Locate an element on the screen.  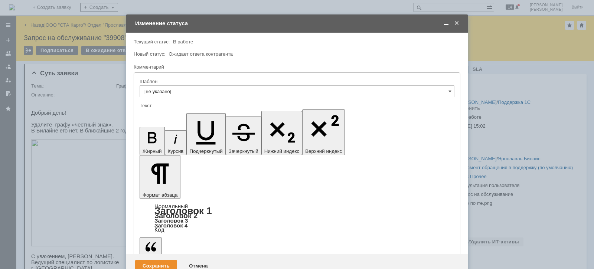
span: В работе is located at coordinates (183, 42).